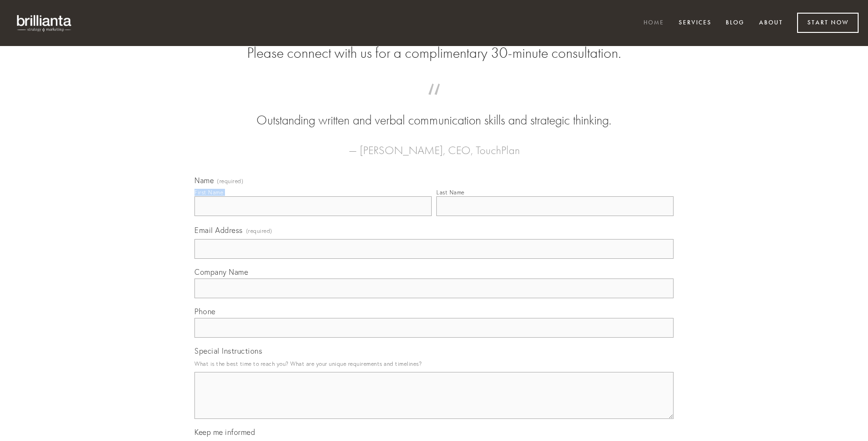  Describe the element at coordinates (228, 351) in the screenshot. I see `span: Special Instructions` at that location.